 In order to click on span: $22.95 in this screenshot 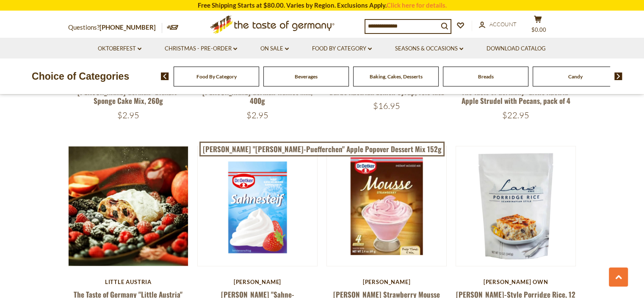, I will do `click(516, 115)`.